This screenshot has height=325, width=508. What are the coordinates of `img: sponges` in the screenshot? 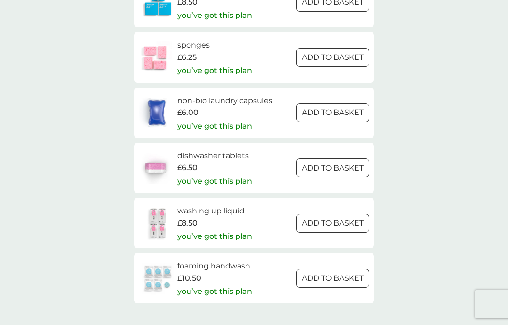 It's located at (155, 57).